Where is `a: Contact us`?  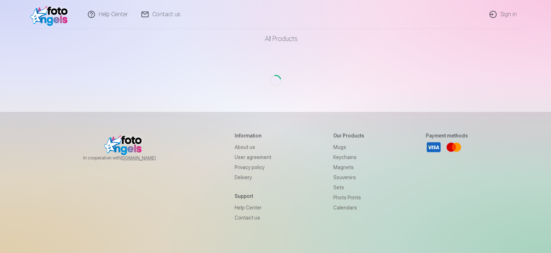
a: Contact us is located at coordinates (253, 218).